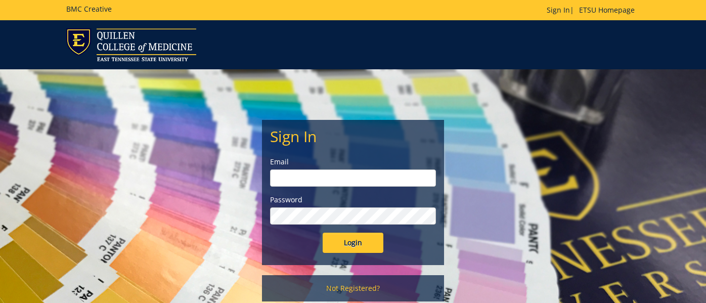  I want to click on label: Email, so click(353, 162).